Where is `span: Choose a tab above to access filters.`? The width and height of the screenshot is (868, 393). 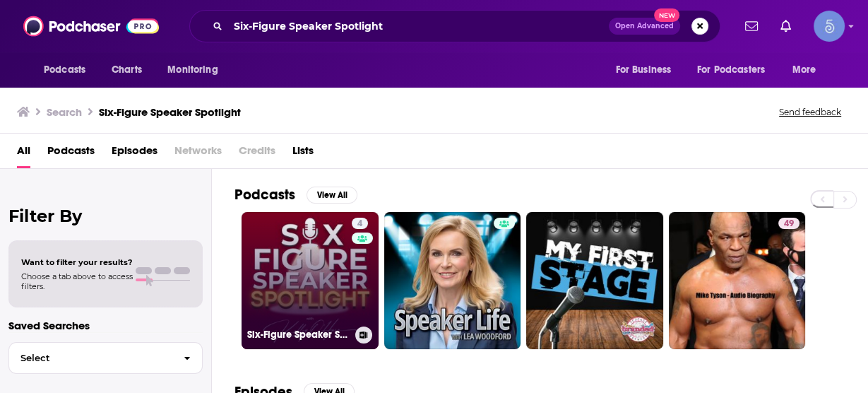
span: Choose a tab above to access filters. is located at coordinates (77, 281).